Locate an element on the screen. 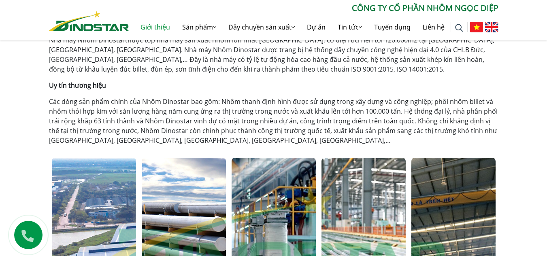 The image size is (547, 256). a: Sản phẩm is located at coordinates (199, 27).